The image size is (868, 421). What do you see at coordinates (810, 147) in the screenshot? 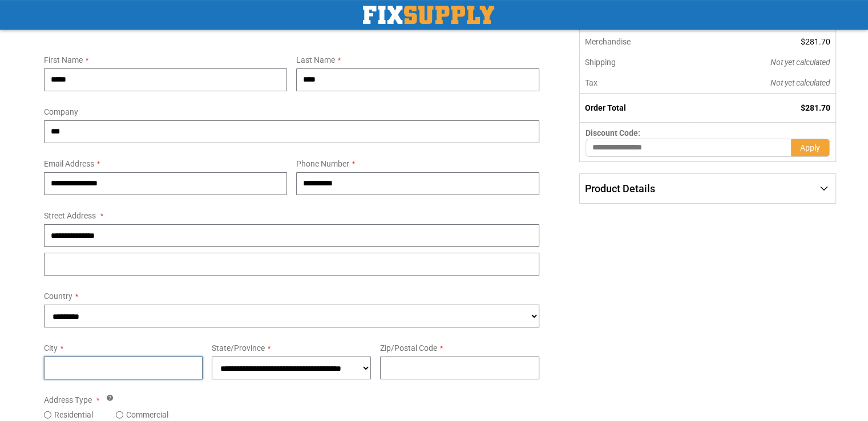
I see `button: Apply` at bounding box center [810, 147].